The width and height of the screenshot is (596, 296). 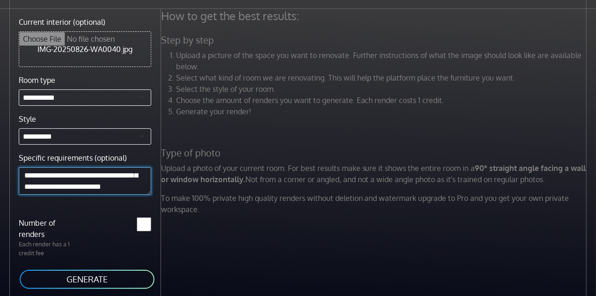 I want to click on p: Upload a photo of your current room. For best results make sure it shows the entire room in a Not..., so click(x=375, y=174).